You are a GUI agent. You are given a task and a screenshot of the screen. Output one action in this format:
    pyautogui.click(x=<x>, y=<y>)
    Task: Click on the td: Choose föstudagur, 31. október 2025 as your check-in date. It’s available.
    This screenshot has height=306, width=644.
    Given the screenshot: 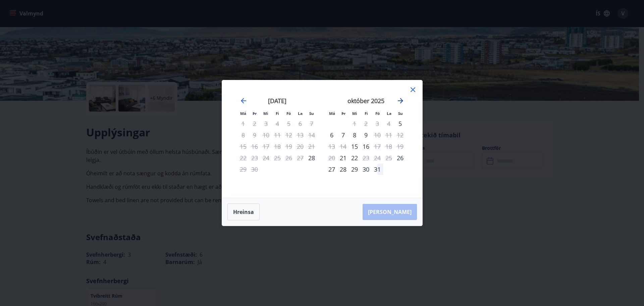 What is the action you would take?
    pyautogui.click(x=377, y=169)
    